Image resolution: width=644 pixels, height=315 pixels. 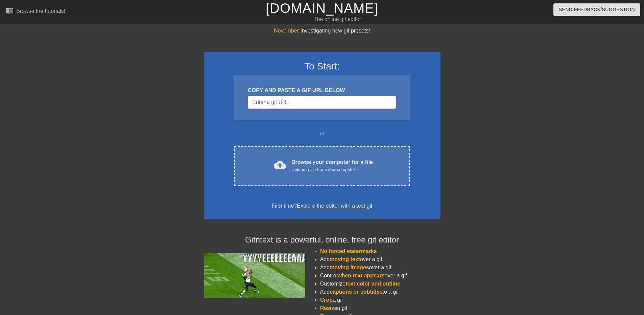 What do you see at coordinates (380, 284) in the screenshot?
I see `li: Customize` at bounding box center [380, 284].